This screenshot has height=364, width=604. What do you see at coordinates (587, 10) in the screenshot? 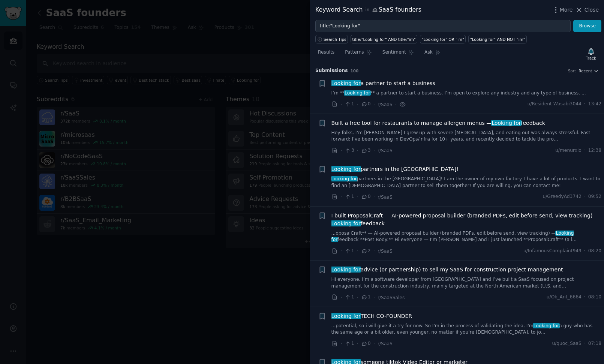
I see `button: Close` at bounding box center [587, 10].